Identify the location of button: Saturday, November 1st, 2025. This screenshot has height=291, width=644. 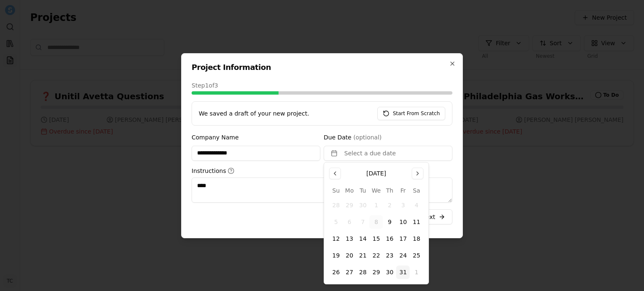
(417, 272).